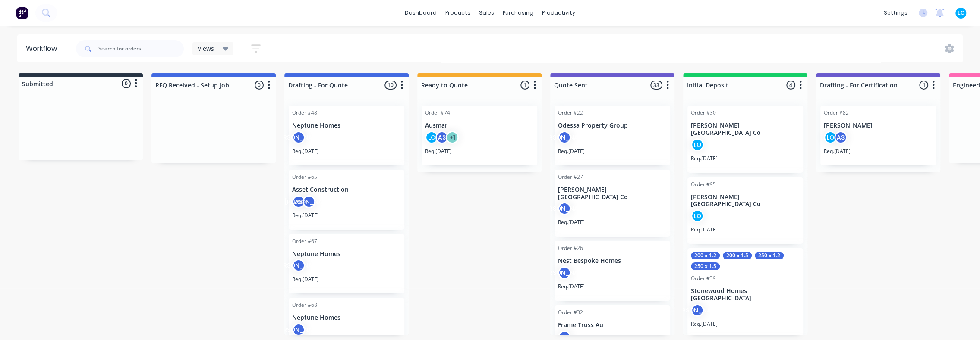  Describe the element at coordinates (704, 184) in the screenshot. I see `div: Order #95` at that location.